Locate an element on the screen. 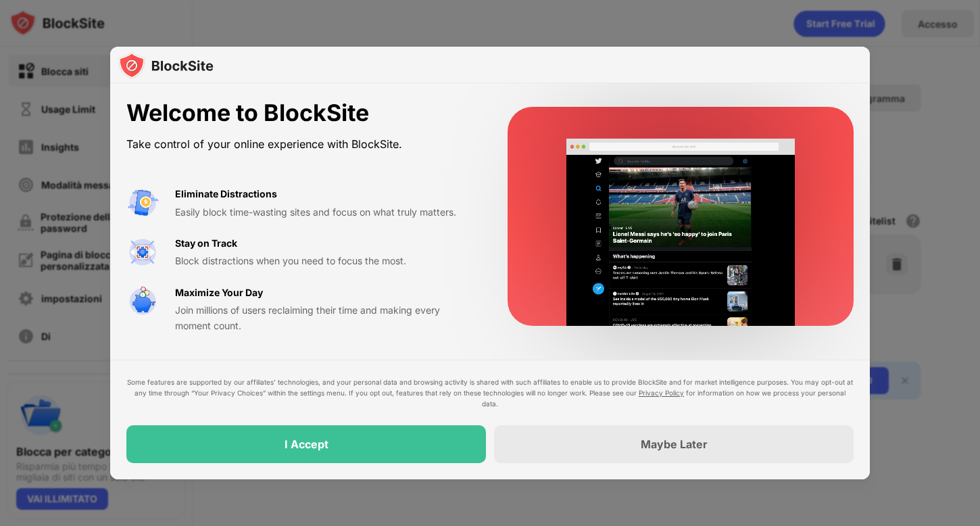 This screenshot has width=980, height=526. div: Welcome to BlockSite is located at coordinates (301, 113).